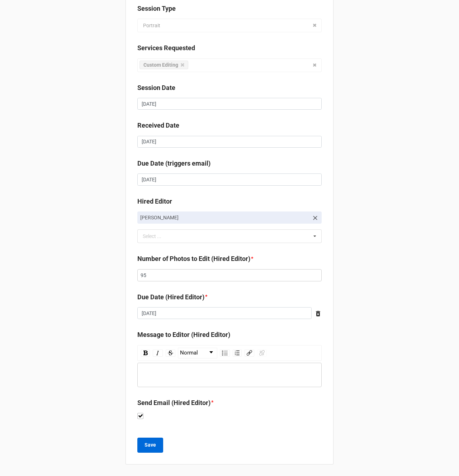 Image resolution: width=459 pixels, height=476 pixels. I want to click on label: Received Date, so click(158, 125).